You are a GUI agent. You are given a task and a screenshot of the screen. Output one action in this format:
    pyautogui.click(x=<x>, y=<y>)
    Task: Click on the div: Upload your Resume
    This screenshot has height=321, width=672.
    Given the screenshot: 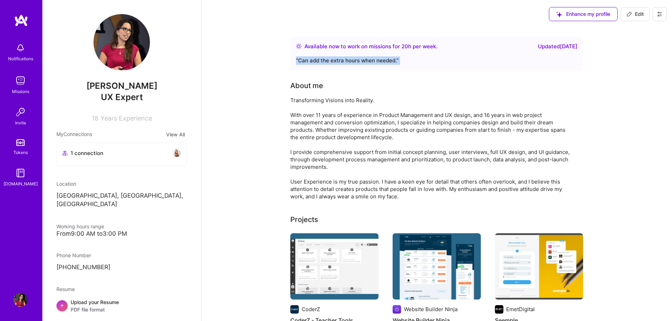 What is the action you would take?
    pyautogui.click(x=94, y=306)
    